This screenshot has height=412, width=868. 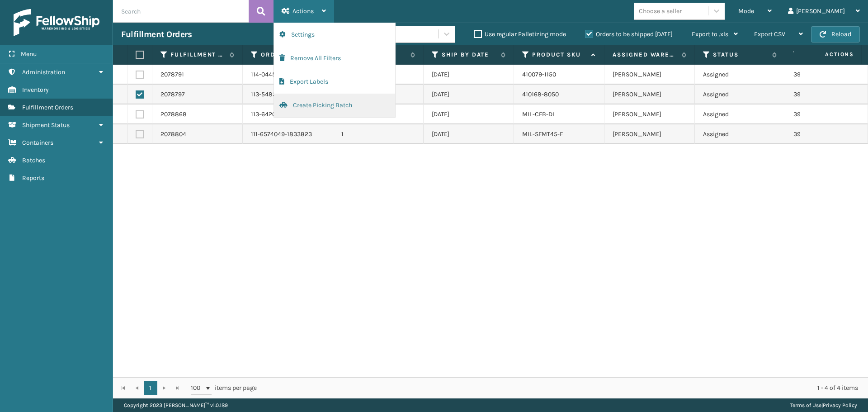 I want to click on td: 111-6574049-1833823, so click(x=288, y=134).